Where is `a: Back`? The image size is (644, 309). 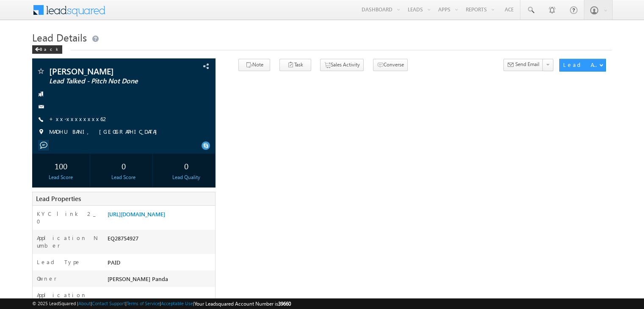 a: Back is located at coordinates (49, 48).